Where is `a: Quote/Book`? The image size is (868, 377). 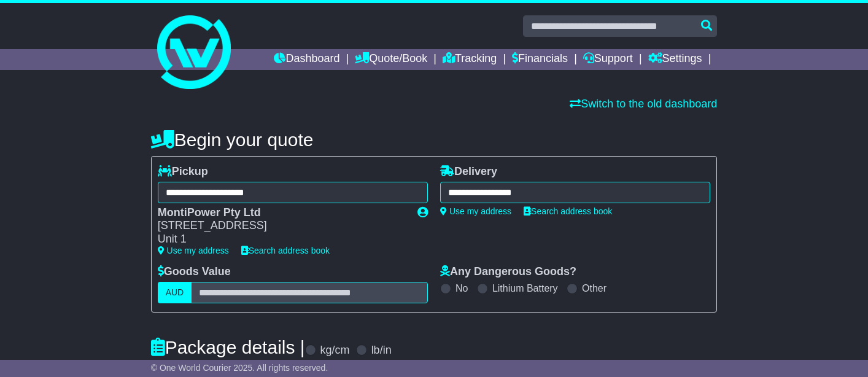
a: Quote/Book is located at coordinates (391, 60).